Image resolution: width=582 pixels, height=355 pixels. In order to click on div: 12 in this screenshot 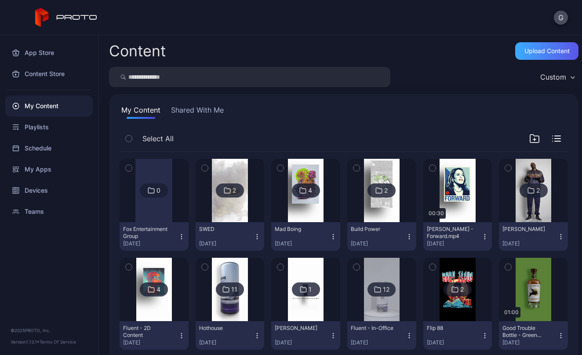, I will do `click(386, 289)`.